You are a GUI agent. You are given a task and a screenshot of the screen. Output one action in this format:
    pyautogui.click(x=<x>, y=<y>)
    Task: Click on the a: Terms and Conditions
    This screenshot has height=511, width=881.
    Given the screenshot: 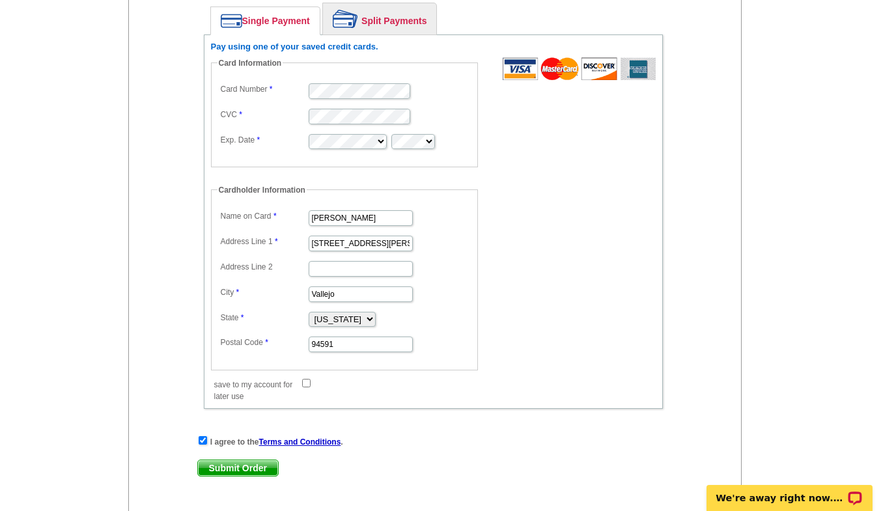 What is the action you would take?
    pyautogui.click(x=300, y=442)
    